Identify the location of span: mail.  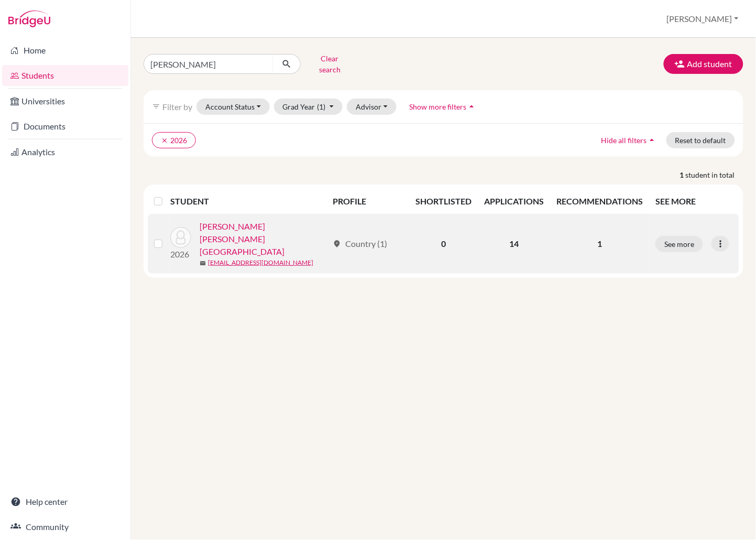
(203, 263).